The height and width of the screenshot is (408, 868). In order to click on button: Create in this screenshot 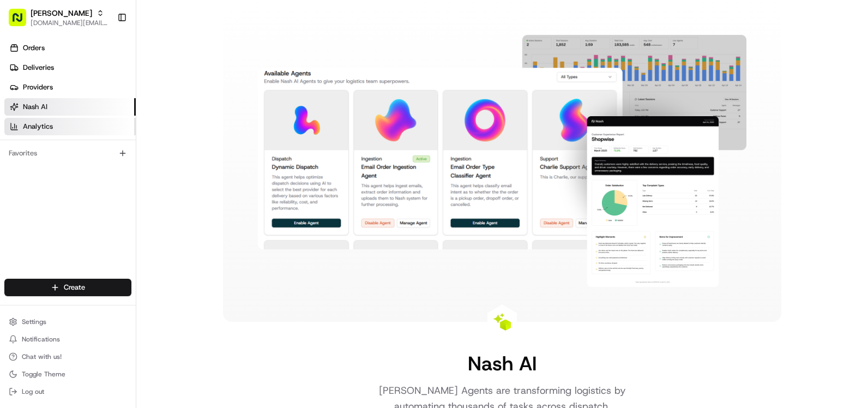, I will do `click(68, 287)`.